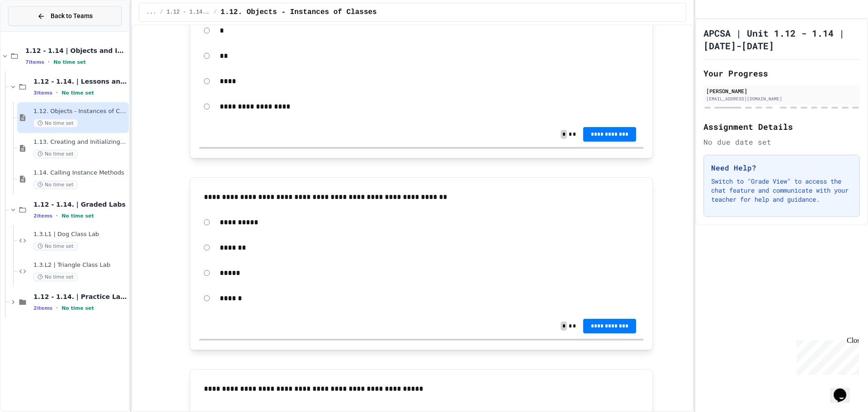  Describe the element at coordinates (80, 234) in the screenshot. I see `span: 1.3.L1 | Dog Class Lab` at that location.